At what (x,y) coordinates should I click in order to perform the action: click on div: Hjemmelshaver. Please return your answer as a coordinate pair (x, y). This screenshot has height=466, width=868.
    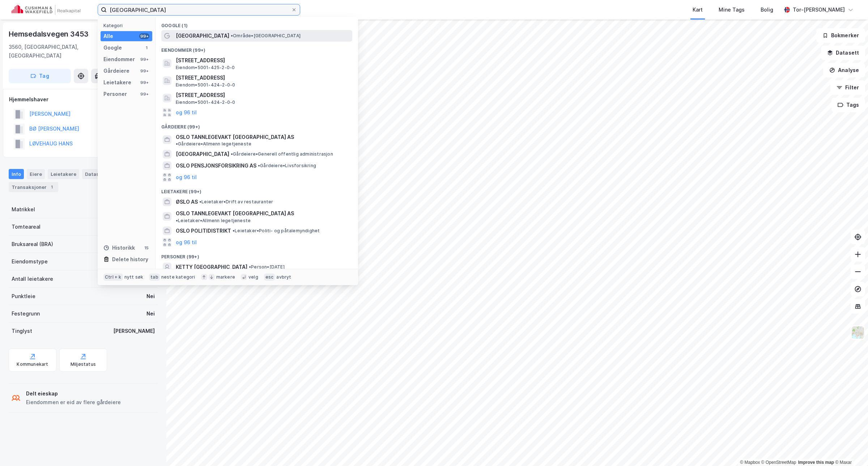
    Looking at the image, I should click on (83, 99).